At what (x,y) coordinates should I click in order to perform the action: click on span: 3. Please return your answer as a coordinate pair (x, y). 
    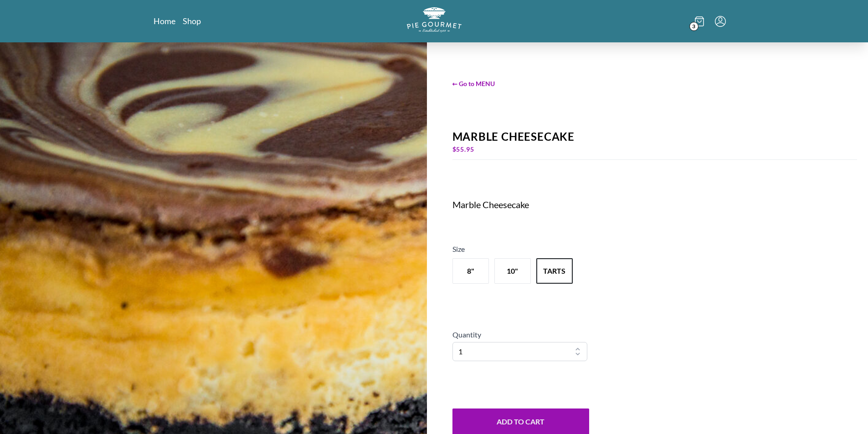
    Looking at the image, I should click on (694, 27).